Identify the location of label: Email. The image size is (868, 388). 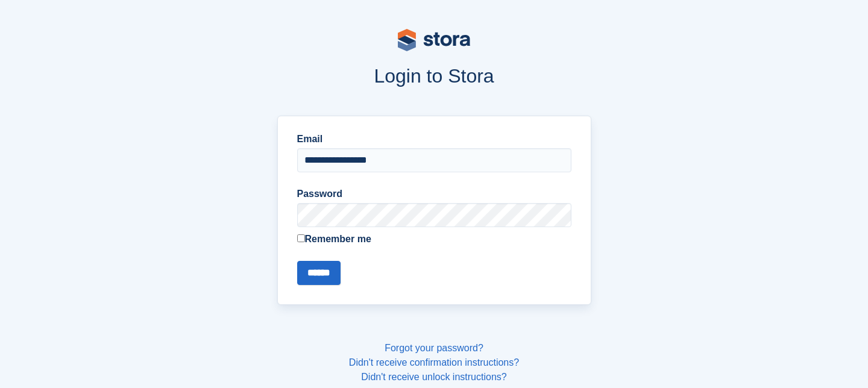
(434, 139).